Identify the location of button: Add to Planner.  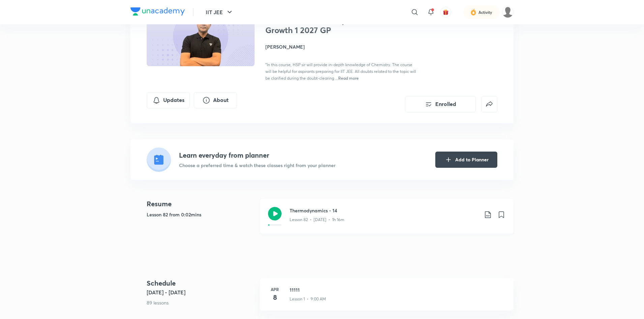
(466, 160).